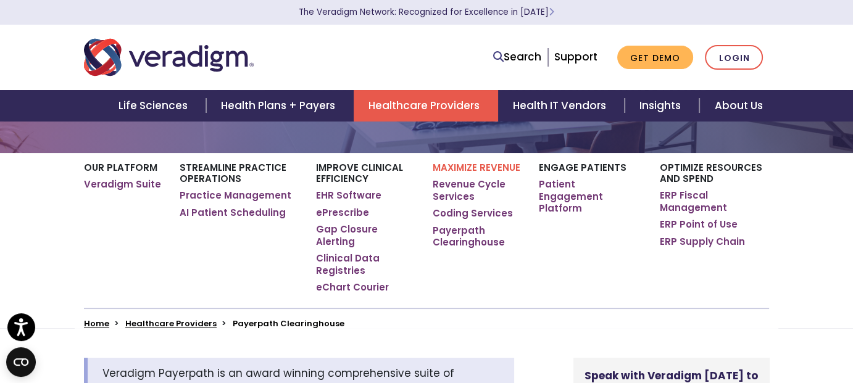 This screenshot has width=853, height=383. Describe the element at coordinates (155, 106) in the screenshot. I see `a: Life Sciences` at that location.